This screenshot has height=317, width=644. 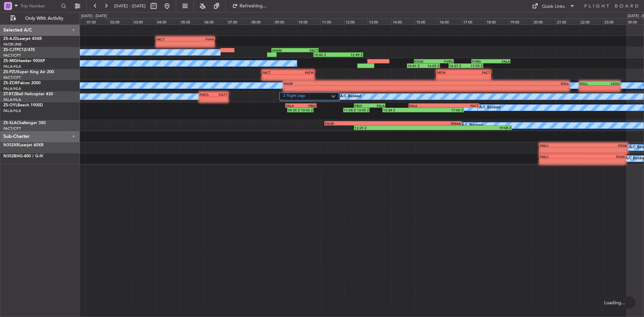 I want to click on span: ZS-SLA, so click(x=10, y=123).